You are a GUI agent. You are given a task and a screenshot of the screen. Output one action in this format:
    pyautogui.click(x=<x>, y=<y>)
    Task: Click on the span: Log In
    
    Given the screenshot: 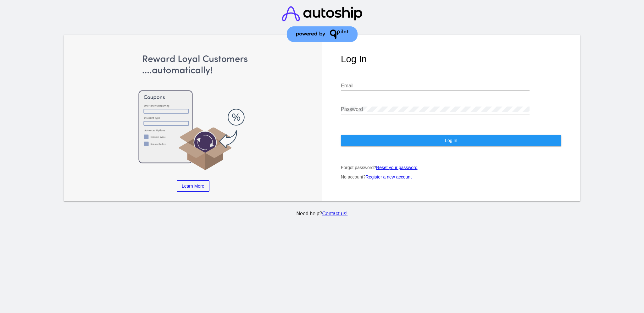 What is the action you would take?
    pyautogui.click(x=451, y=140)
    